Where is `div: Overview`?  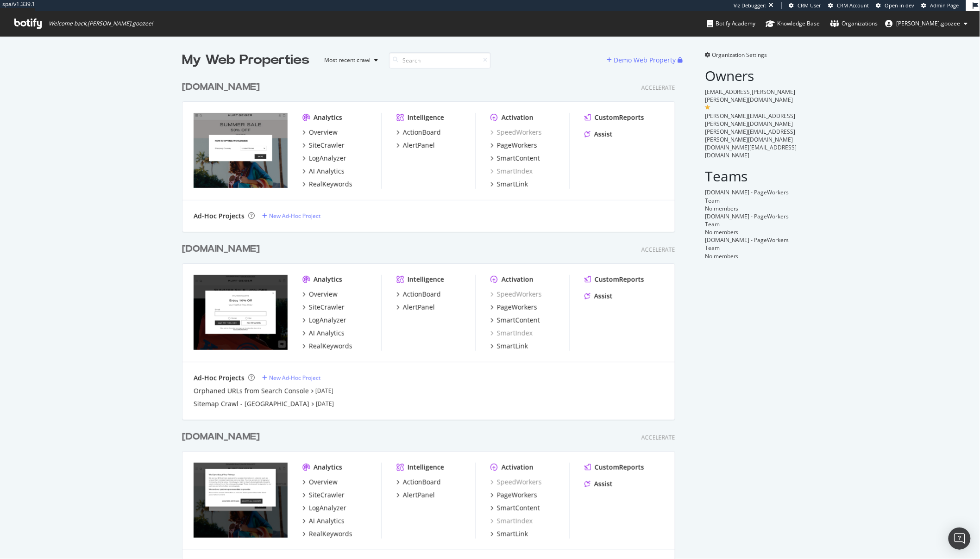 div: Overview is located at coordinates (323, 132).